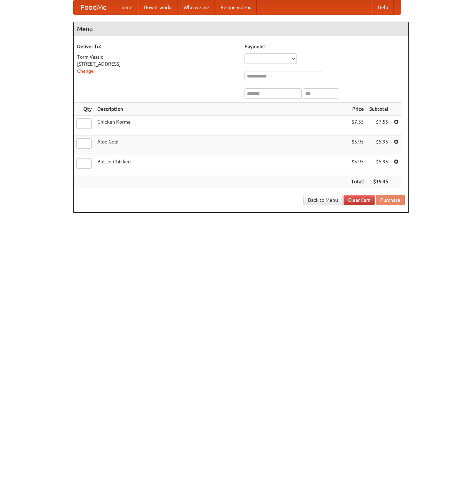 The width and height of the screenshot is (474, 494). What do you see at coordinates (85, 71) in the screenshot?
I see `a: Change` at bounding box center [85, 71].